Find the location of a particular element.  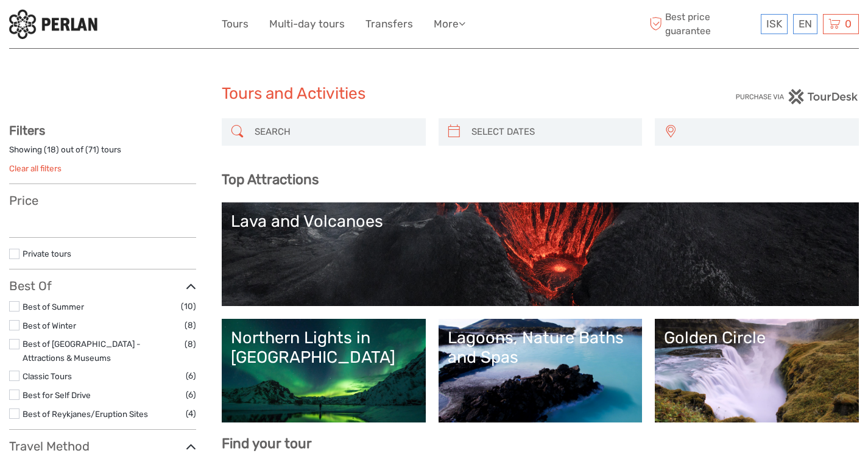

h1: Tours and Activities is located at coordinates (434, 94).